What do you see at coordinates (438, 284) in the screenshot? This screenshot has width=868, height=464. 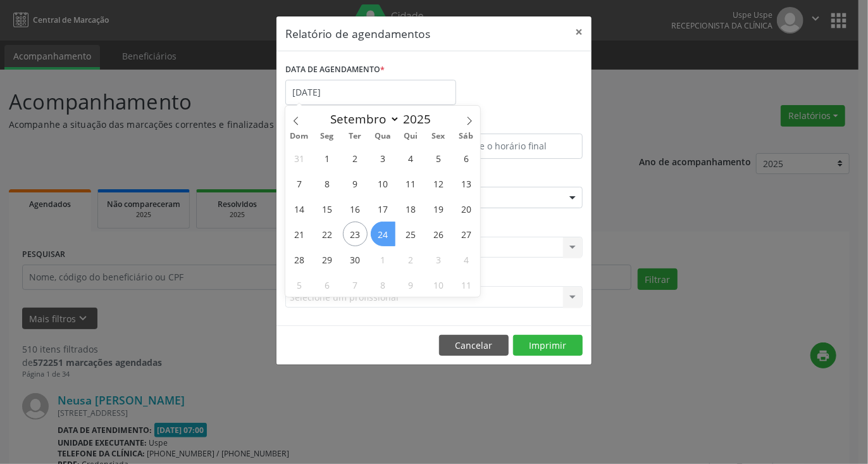 I see `span: Outubro 10, 2025` at bounding box center [438, 284].